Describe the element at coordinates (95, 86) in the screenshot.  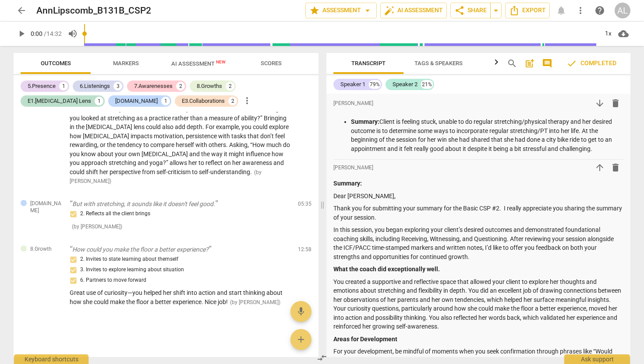
I see `div: 6.Listenings` at that location.